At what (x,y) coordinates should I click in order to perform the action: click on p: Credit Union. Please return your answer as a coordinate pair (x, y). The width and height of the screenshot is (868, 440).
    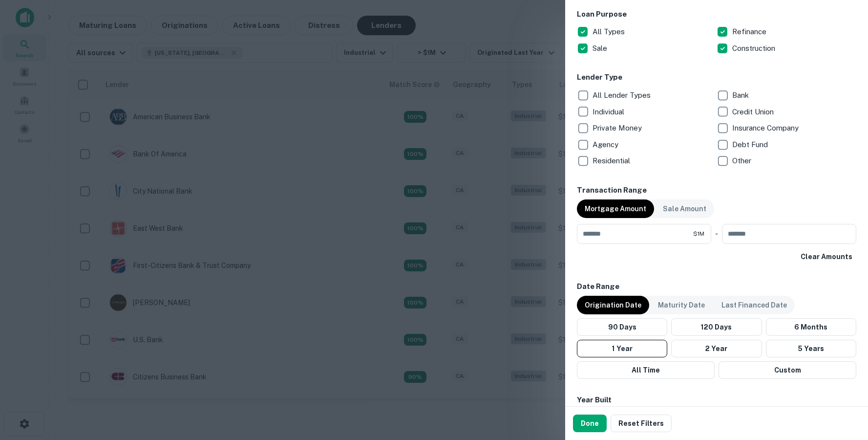
    Looking at the image, I should click on (754, 112).